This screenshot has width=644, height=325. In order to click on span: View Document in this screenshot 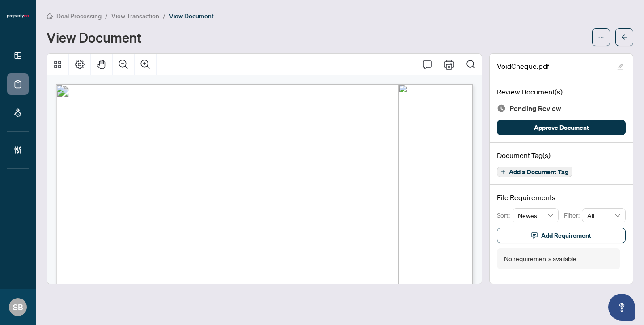, I will do `click(191, 16)`.